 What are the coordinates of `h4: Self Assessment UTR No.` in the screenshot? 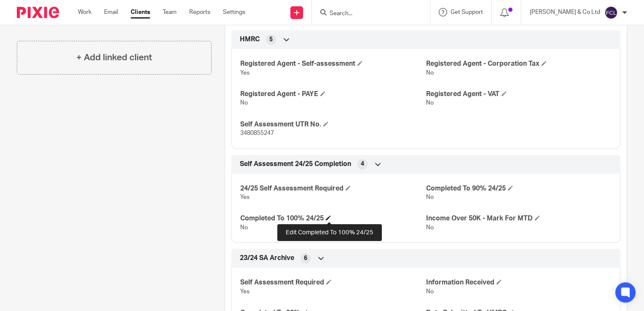 It's located at (333, 125).